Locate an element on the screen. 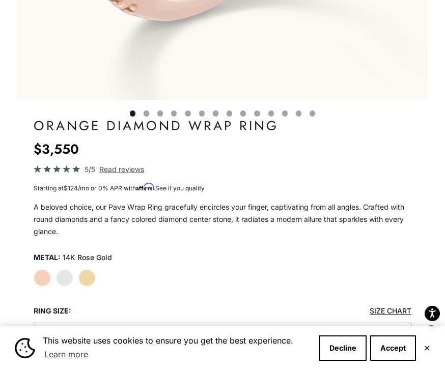 The image size is (445, 370). legend: Metal: is located at coordinates (47, 258).